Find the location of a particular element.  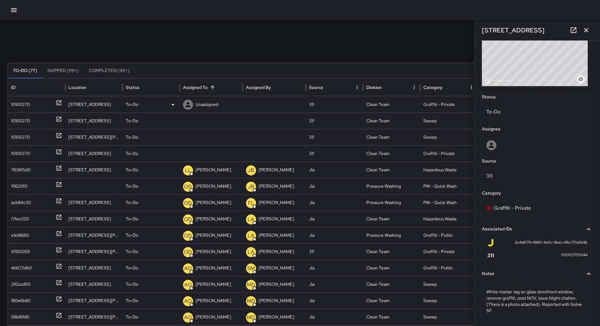

div: 1375 Market Street is located at coordinates (94, 154).